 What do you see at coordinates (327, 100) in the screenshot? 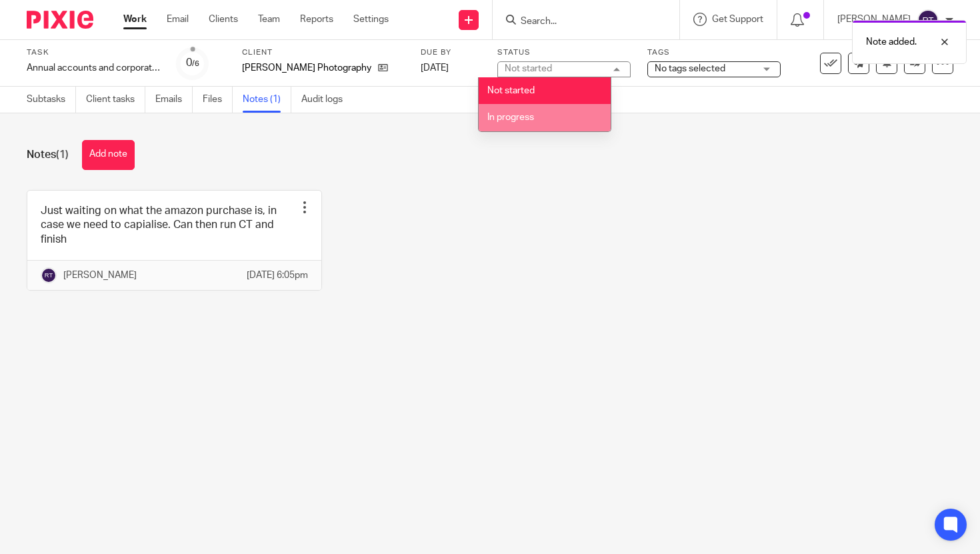
I see `a: Audit logs` at bounding box center [327, 100].